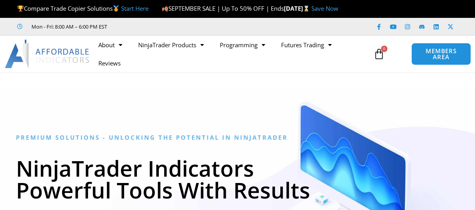 This screenshot has width=475, height=210. Describe the element at coordinates (230, 54) in the screenshot. I see `nav: Menu` at that location.